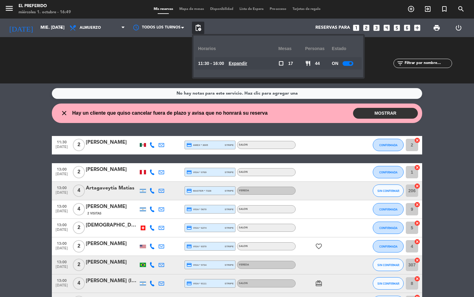 This screenshot has width=474, height=297. I want to click on div: personas, so click(319, 48).